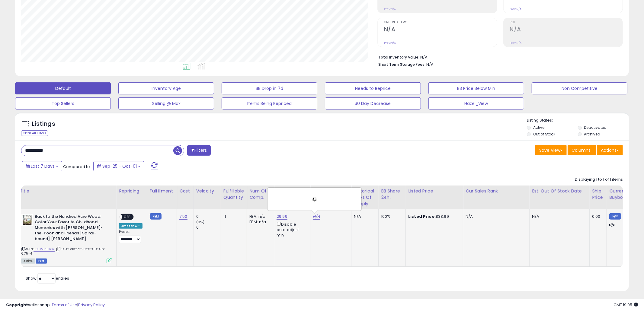 This screenshot has height=311, width=644. Describe the element at coordinates (43, 166) in the screenshot. I see `span: Last 7 Days` at that location.